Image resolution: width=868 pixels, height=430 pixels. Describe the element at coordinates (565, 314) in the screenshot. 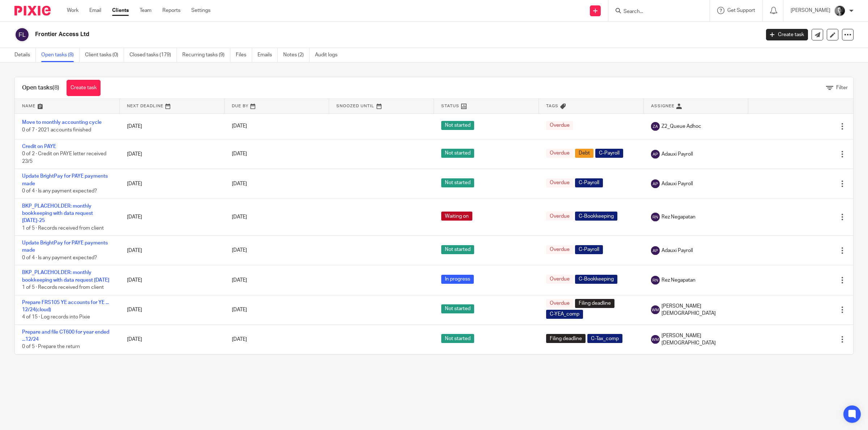

I see `span: C-YEA_comp` at that location.